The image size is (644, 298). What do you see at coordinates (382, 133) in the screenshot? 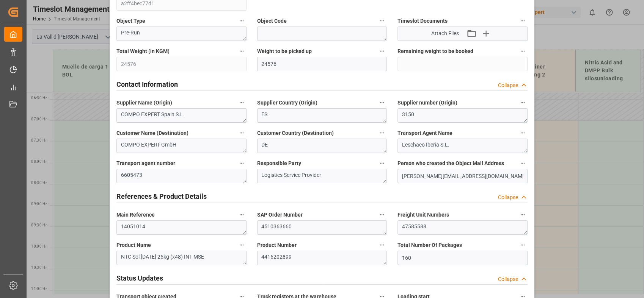
I see `button: Customer Country (Destination)` at bounding box center [382, 133].